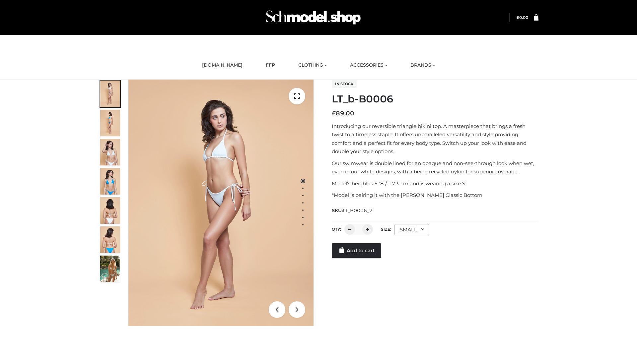 This screenshot has height=358, width=637. Describe the element at coordinates (343, 113) in the screenshot. I see `bdi: 89.00` at that location.